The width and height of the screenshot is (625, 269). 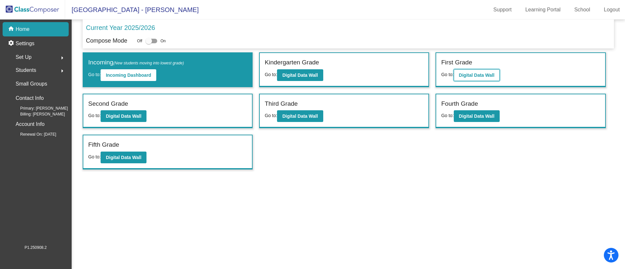 I want to click on p: Settings, so click(x=25, y=44).